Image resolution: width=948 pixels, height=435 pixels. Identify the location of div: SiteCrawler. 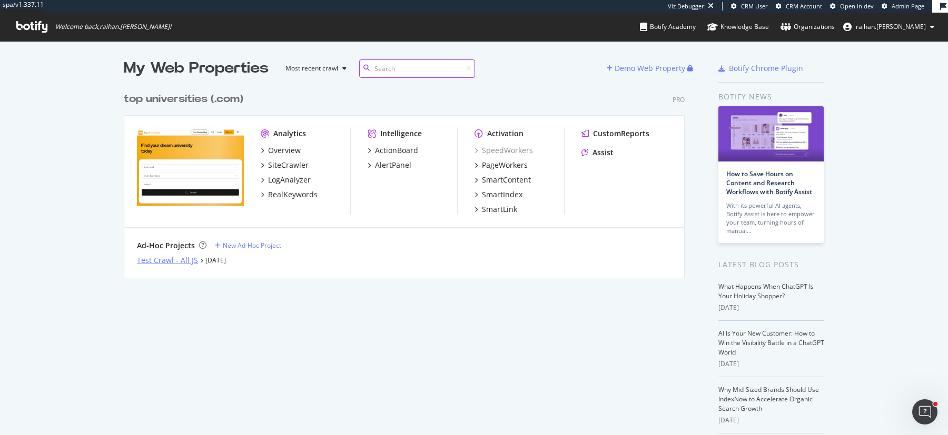
(288, 165).